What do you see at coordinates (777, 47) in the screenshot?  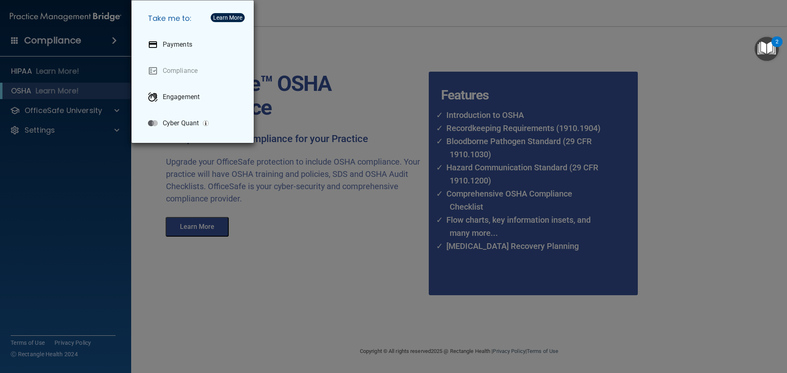 I see `div: 2` at bounding box center [777, 47].